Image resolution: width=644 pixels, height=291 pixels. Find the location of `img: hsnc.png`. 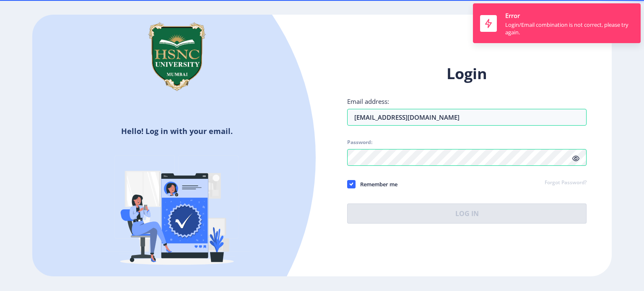

img: hsnc.png is located at coordinates (177, 56).